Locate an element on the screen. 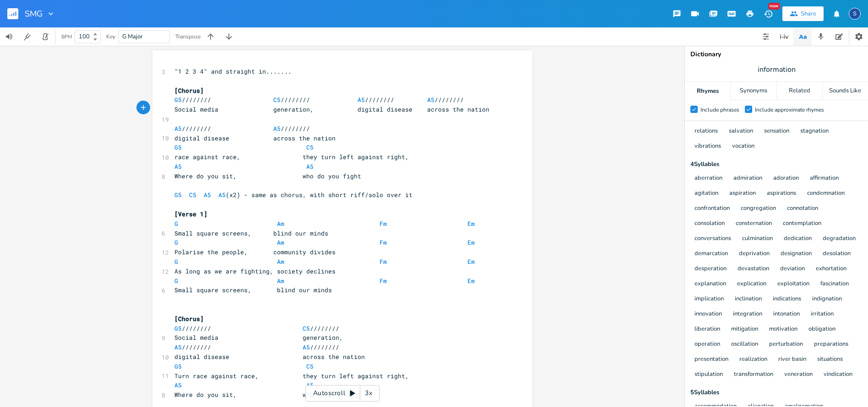 This screenshot has width=868, height=407. button: indignation is located at coordinates (827, 299).